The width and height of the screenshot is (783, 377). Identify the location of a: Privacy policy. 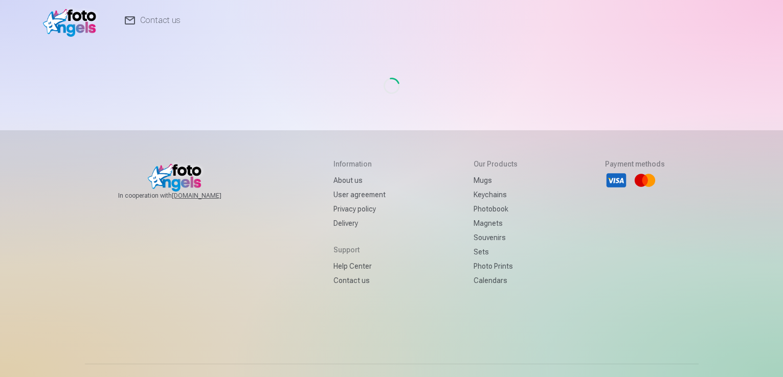
(359, 209).